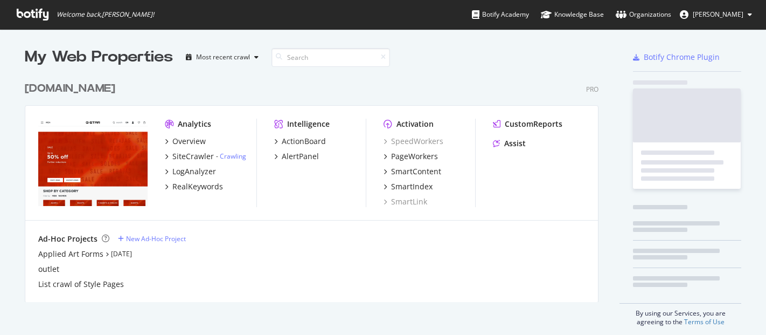 The height and width of the screenshot is (335, 766). Describe the element at coordinates (190, 171) in the screenshot. I see `a: LogAnalyzer` at that location.